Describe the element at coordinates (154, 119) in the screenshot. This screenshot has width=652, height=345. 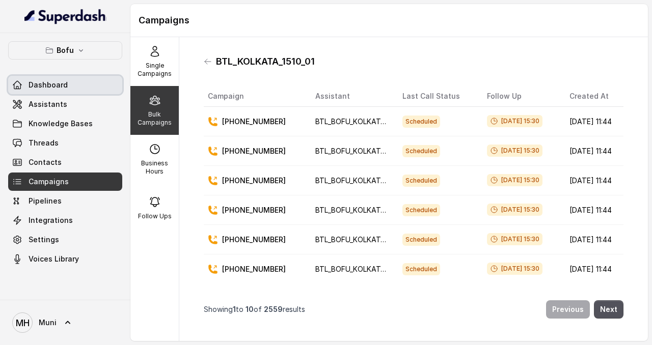
I see `p: Bulk Campaigns` at that location.